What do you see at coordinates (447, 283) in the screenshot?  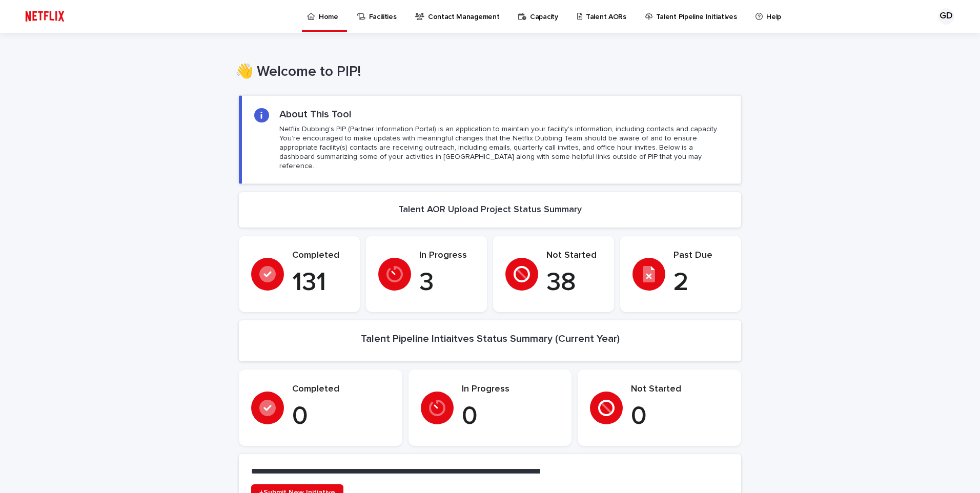 I see `p: 3` at bounding box center [447, 283].